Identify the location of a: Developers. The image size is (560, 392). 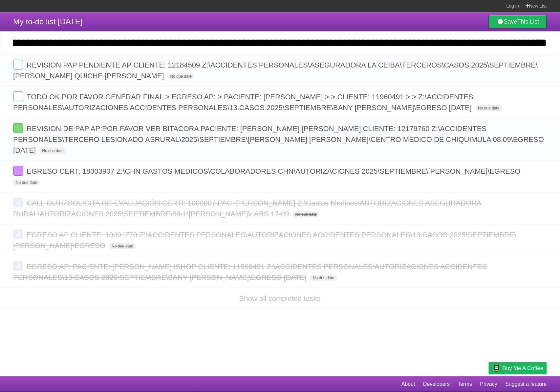
(436, 384).